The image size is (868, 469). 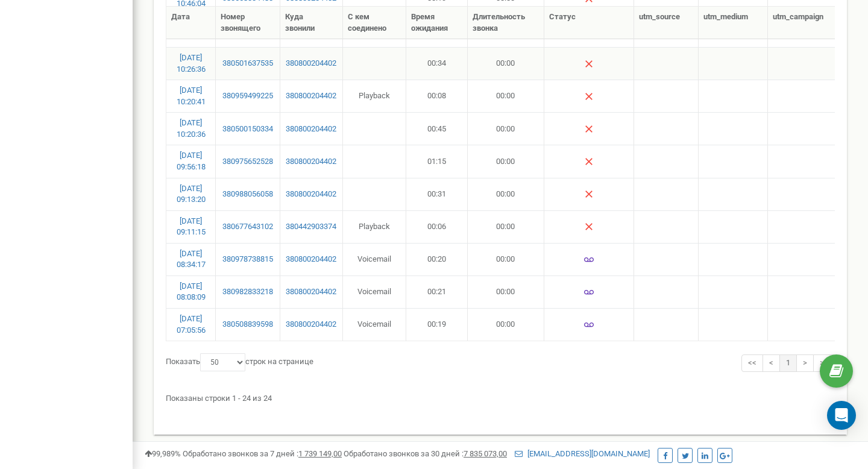 I want to click on th: Длительность звонка, so click(x=505, y=23).